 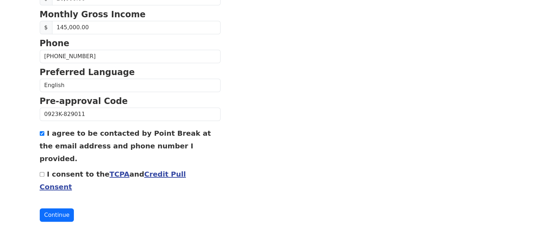 I want to click on strong: Preferred Language, so click(x=87, y=72).